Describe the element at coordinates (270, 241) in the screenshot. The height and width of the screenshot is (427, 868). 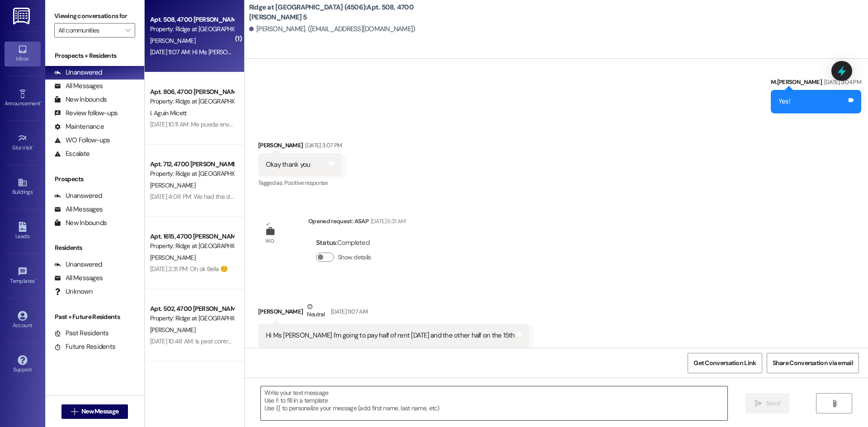
I see `div: WO` at that location.